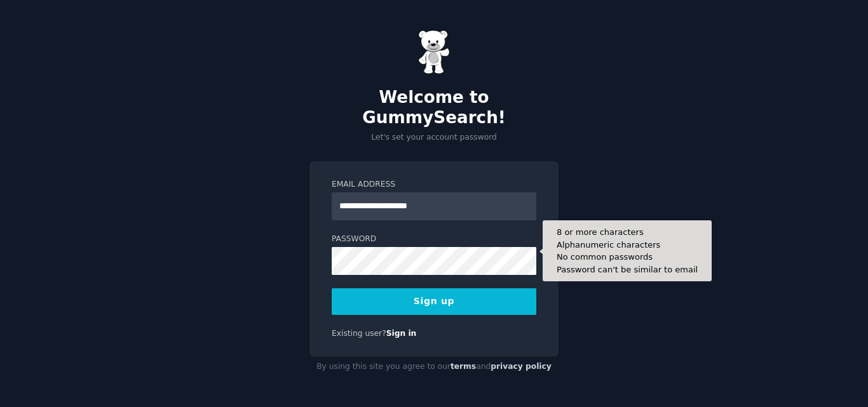  I want to click on a: Sign in, so click(401, 334).